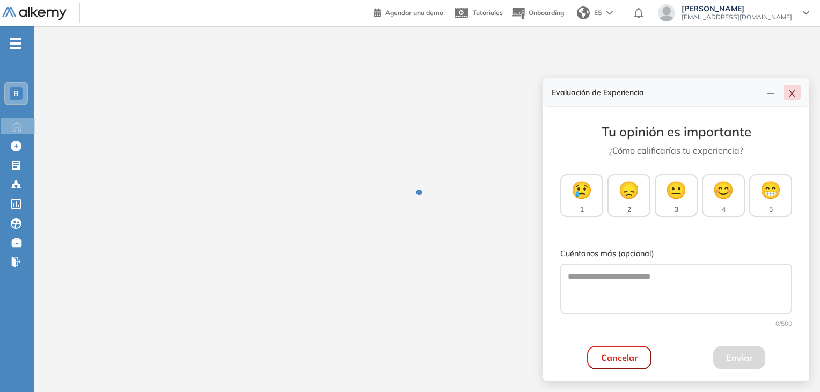  Describe the element at coordinates (792, 93) in the screenshot. I see `span: close` at that location.